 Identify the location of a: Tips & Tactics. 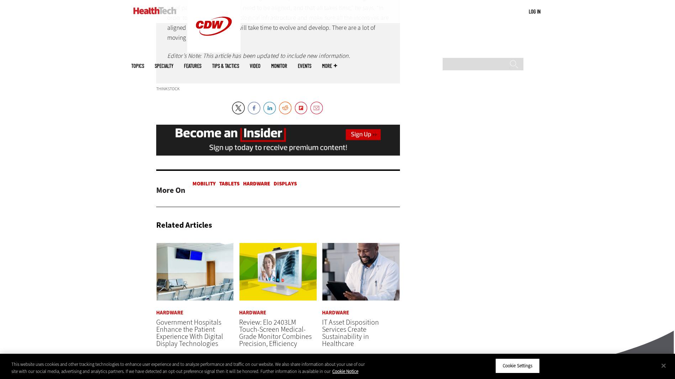
(225, 66).